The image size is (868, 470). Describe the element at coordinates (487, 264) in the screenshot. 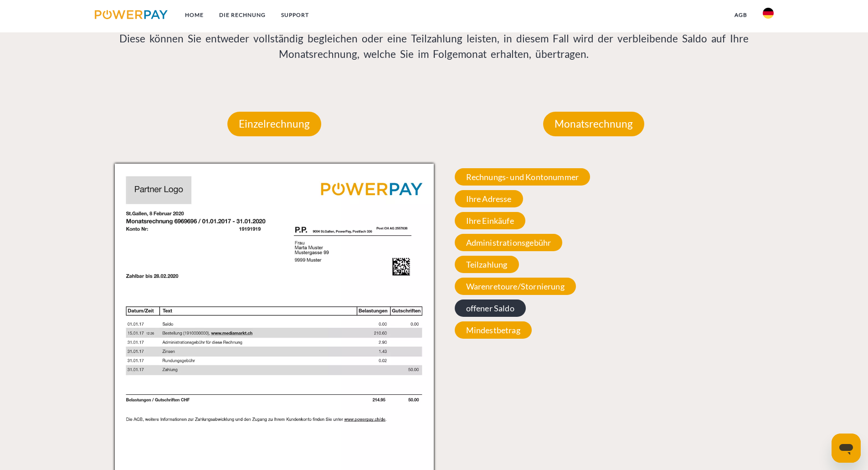

I see `span: Teilzahlung` at that location.